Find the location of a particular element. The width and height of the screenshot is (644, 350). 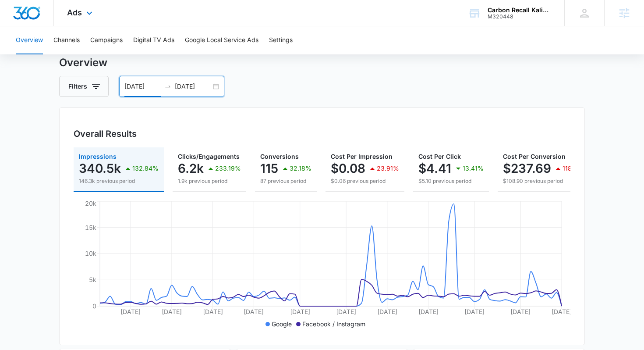

h3: Overview is located at coordinates (322, 63).